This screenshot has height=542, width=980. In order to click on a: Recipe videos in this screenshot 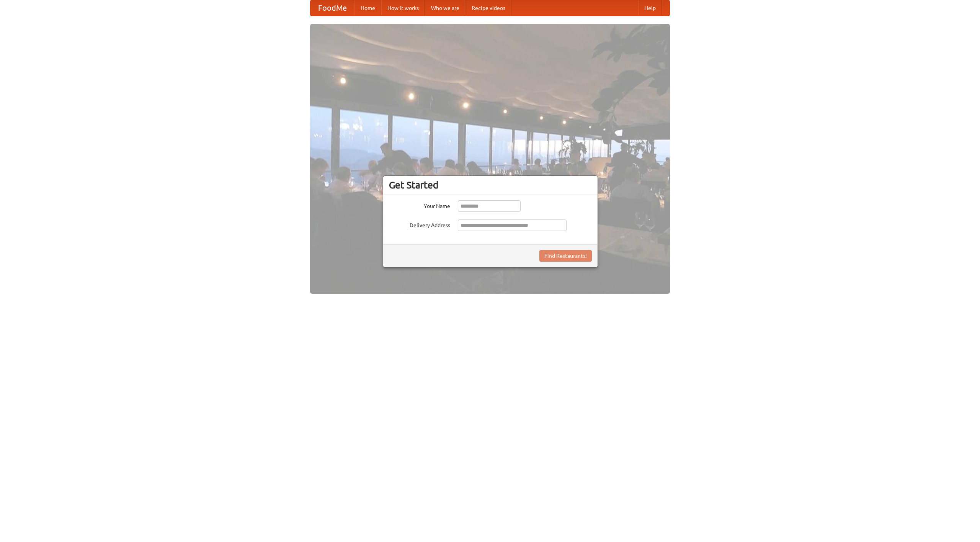, I will do `click(488, 8)`.